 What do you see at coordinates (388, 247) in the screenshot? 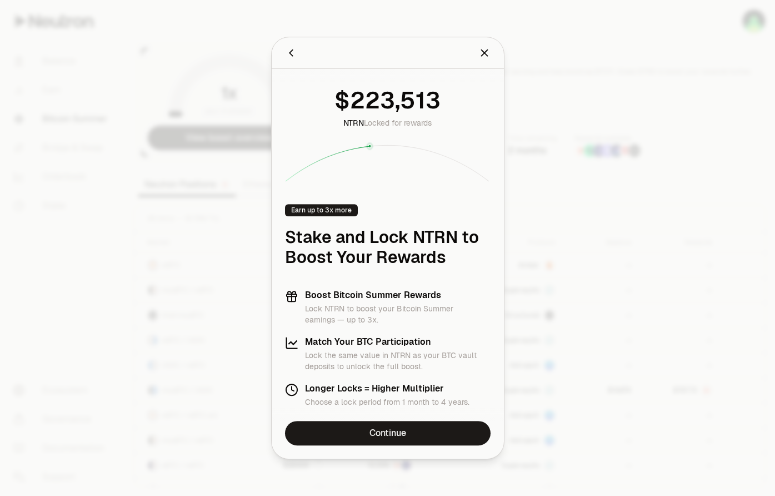
I see `h1: Stake and Lock NTRN to Boost Your Rewards` at bounding box center [388, 247].